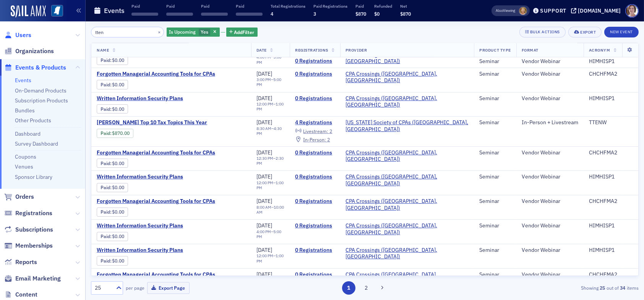 The height and width of the screenshot is (300, 644). Describe the element at coordinates (103, 288) in the screenshot. I see `div: 25` at that location.